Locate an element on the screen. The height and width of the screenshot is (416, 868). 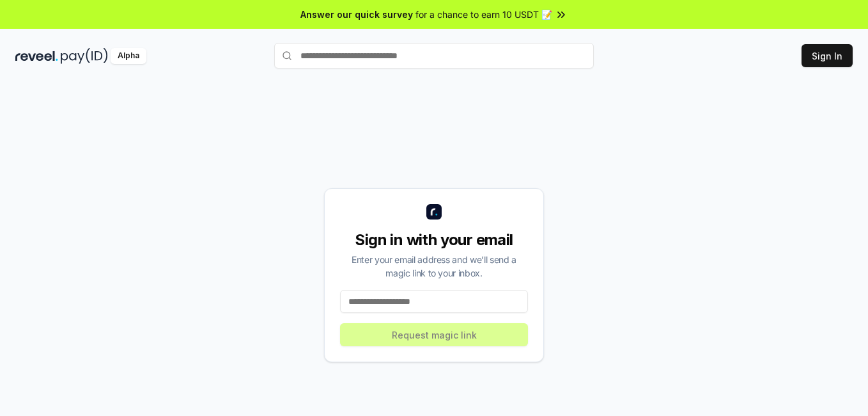
div: Sign in with your email is located at coordinates (434, 240).